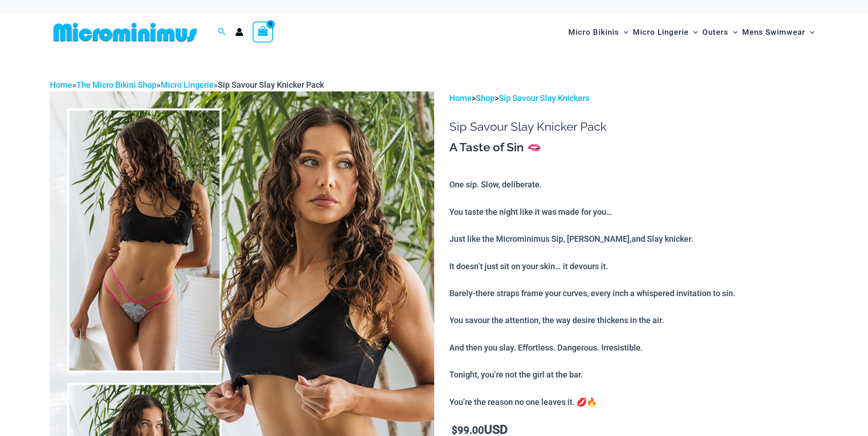  Describe the element at coordinates (544, 98) in the screenshot. I see `a: Sip Savour Slay Knickers` at that location.